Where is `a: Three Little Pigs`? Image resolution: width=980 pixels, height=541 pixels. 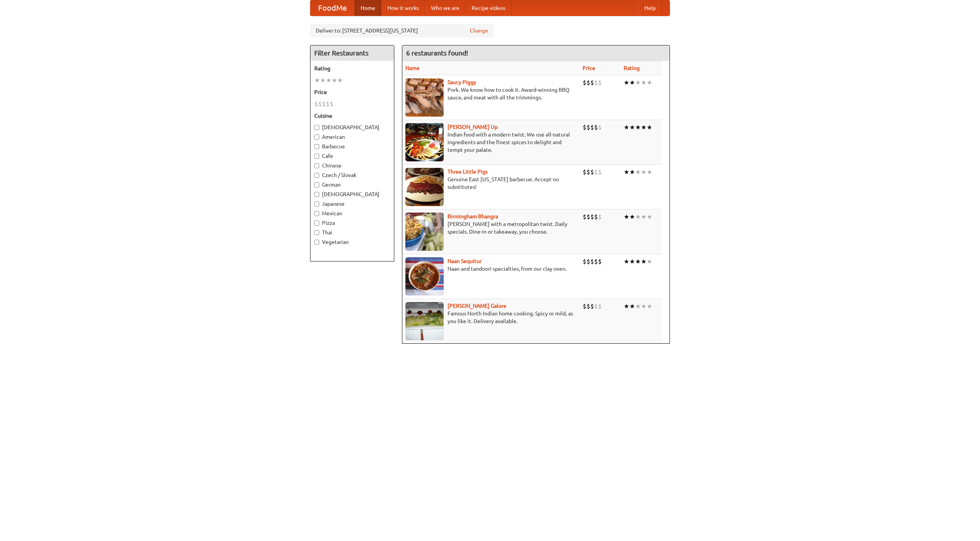
a: Three Little Pigs is located at coordinates (467, 171).